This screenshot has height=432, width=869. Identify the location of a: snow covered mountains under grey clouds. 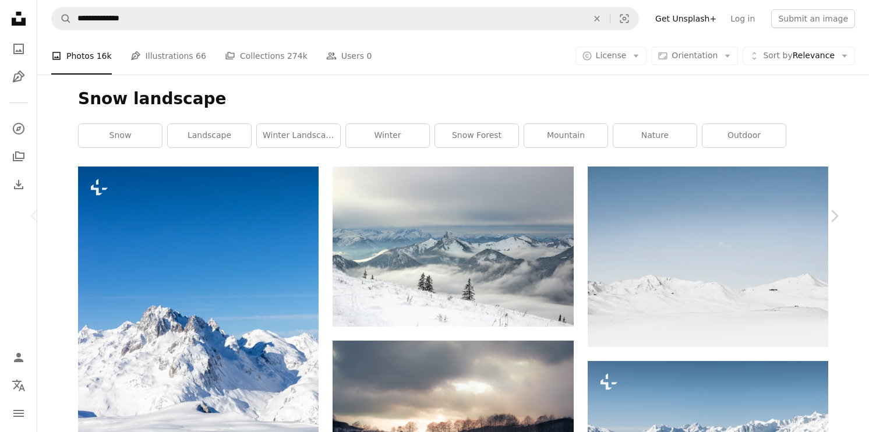
(453, 246).